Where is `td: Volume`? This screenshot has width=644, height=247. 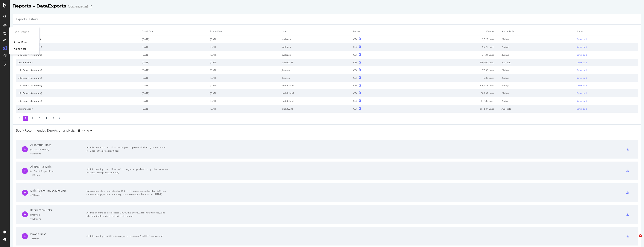
td: Volume is located at coordinates (451, 32).